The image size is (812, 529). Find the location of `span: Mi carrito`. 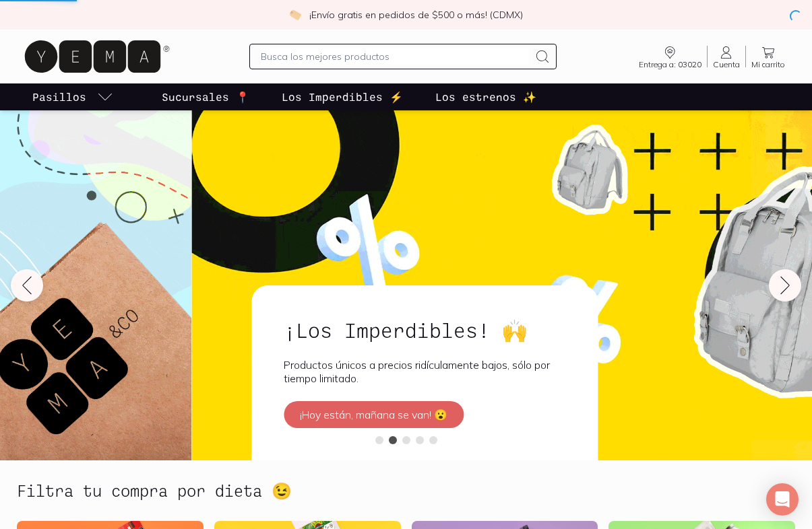

span: Mi carrito is located at coordinates (768, 65).